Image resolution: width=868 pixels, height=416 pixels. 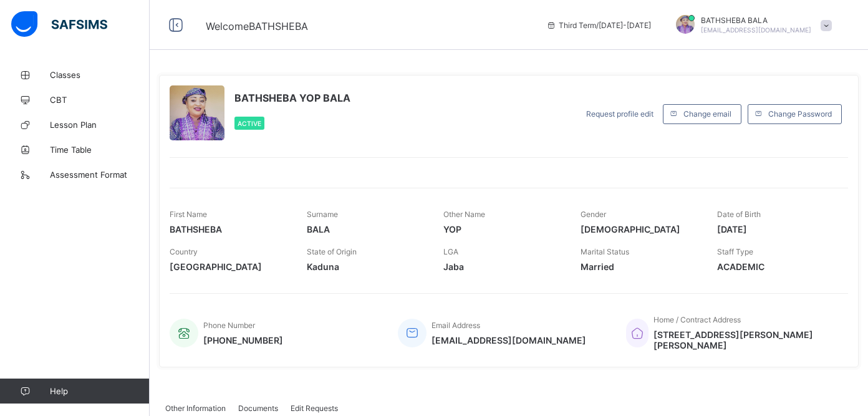 What do you see at coordinates (314, 407) in the screenshot?
I see `span: Edit Requests` at bounding box center [314, 407].